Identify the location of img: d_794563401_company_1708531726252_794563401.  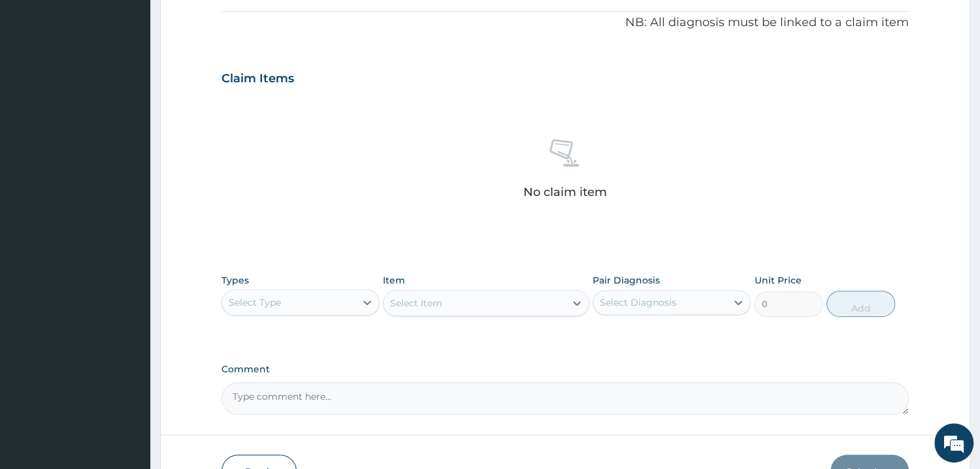
(38, 82).